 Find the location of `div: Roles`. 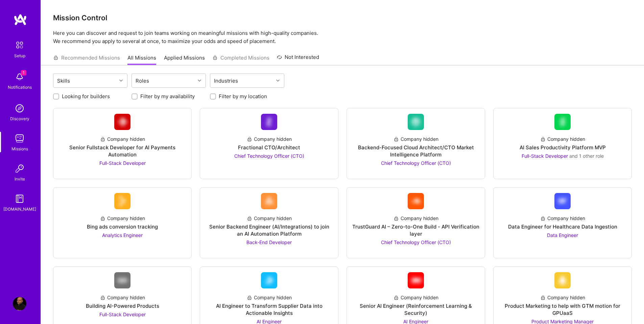

div: Roles is located at coordinates (143, 80).